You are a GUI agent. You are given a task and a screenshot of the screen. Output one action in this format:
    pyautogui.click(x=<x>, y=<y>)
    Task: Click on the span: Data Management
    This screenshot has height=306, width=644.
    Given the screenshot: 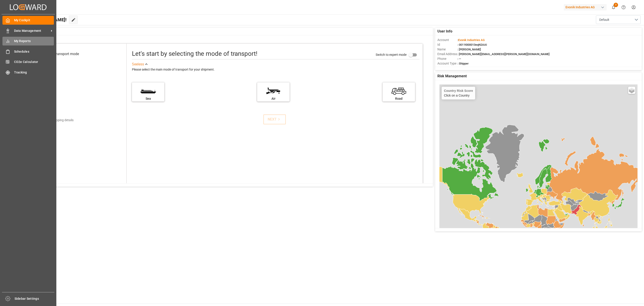 What is the action you would take?
    pyautogui.click(x=32, y=31)
    